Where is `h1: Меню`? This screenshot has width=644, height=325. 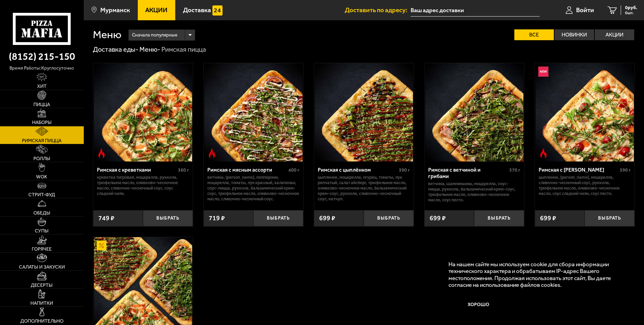
h1: Меню is located at coordinates (107, 35).